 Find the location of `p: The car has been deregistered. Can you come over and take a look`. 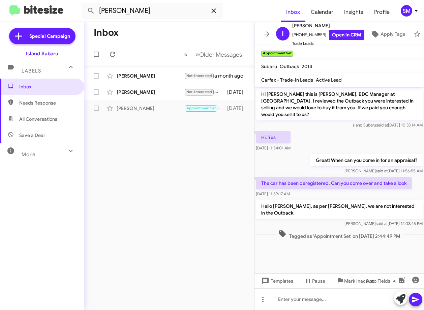

p: The car has been deregistered. Can you come over and take a look is located at coordinates (334, 183).